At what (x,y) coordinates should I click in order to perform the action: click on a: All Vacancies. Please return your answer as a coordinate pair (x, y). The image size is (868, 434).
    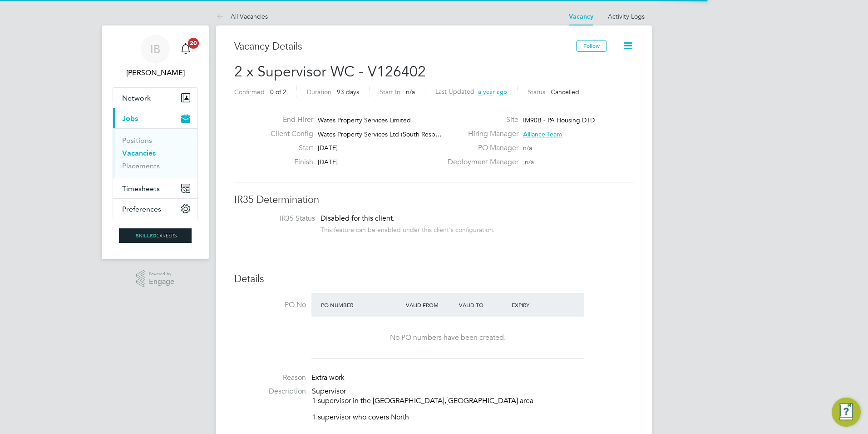
    Looking at the image, I should click on (242, 16).